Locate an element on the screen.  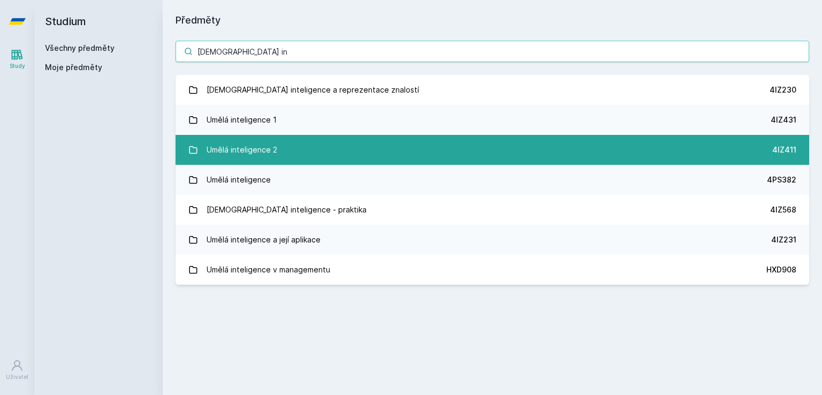
div: 4IZ431 is located at coordinates (784, 120).